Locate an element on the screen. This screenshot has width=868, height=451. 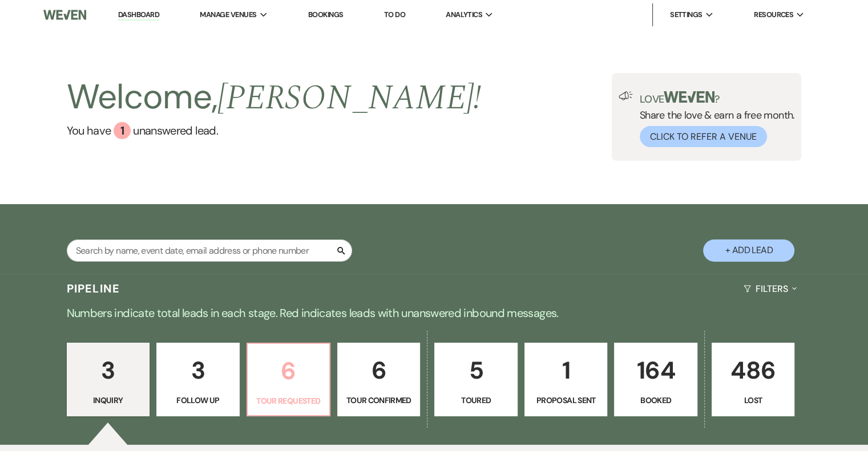
a: 164Booked is located at coordinates (655, 380).